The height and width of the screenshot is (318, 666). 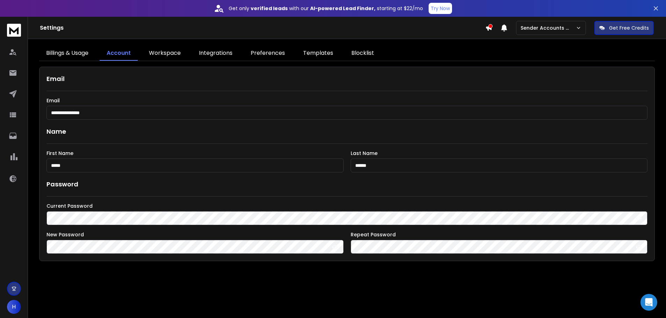 What do you see at coordinates (326, 8) in the screenshot?
I see `p: Get only with our starting at $22/mo` at bounding box center [326, 8].